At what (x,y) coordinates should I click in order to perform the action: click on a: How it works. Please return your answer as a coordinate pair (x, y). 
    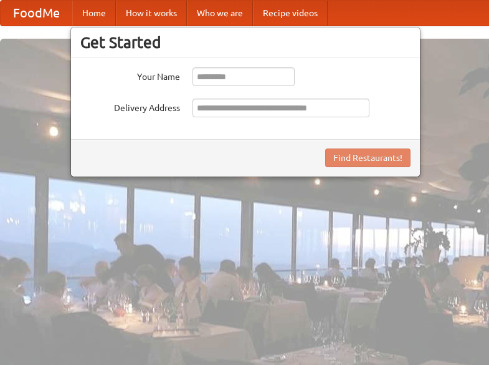
    Looking at the image, I should click on (151, 13).